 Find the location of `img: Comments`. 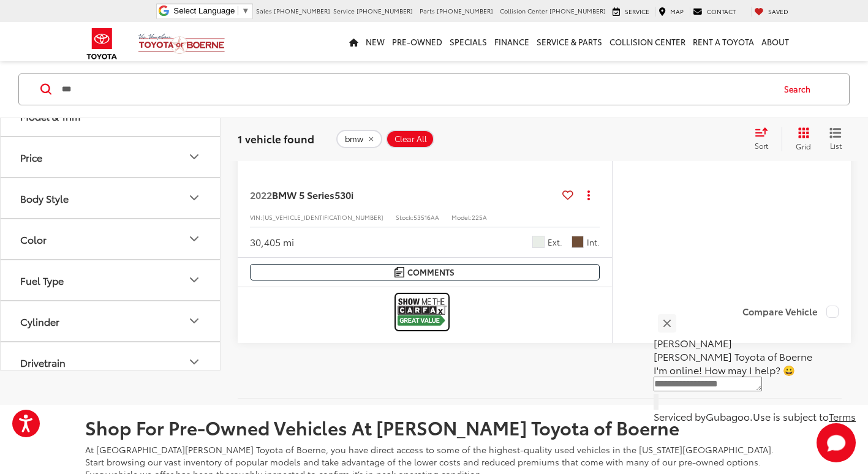

img: Comments is located at coordinates (400, 272).